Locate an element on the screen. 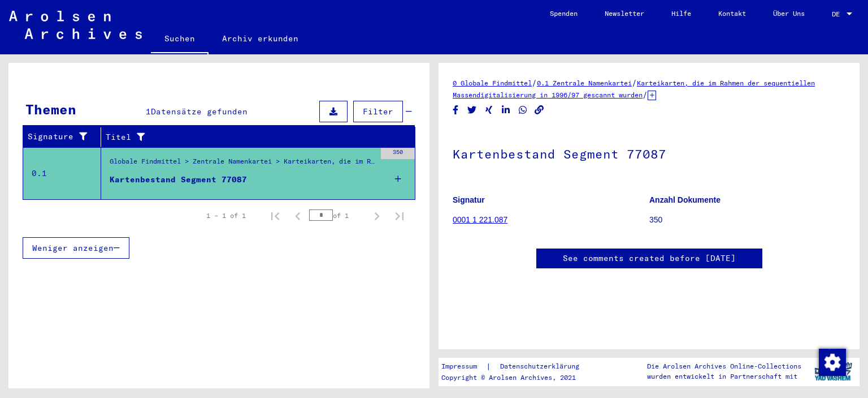 Image resolution: width=868 pixels, height=398 pixels. button: Filter is located at coordinates (378, 112).